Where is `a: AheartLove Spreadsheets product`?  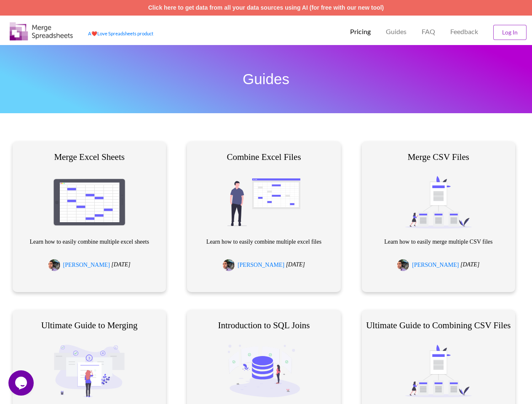
a: AheartLove Spreadsheets product is located at coordinates (120, 33).